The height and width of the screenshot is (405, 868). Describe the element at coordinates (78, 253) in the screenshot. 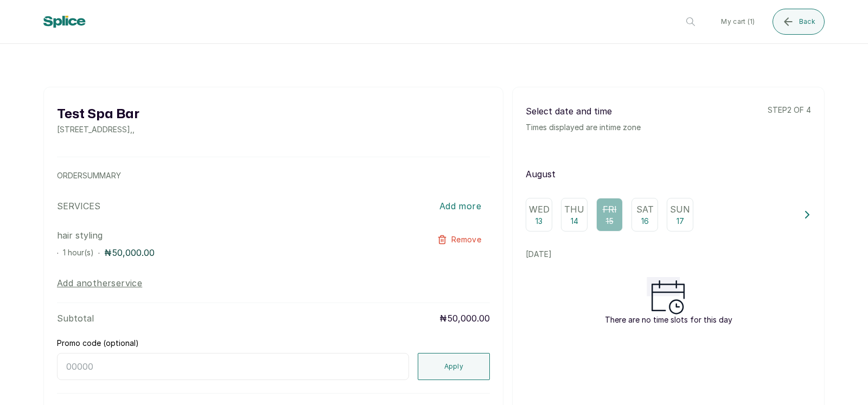

I see `span: 1 hour(s)` at that location.